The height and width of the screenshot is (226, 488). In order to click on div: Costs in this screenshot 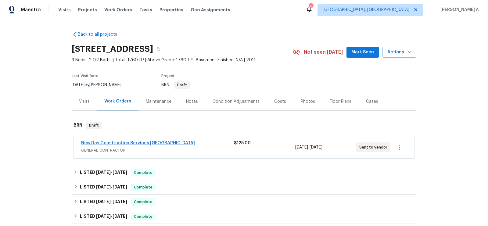, I will do `click(280, 102)`.